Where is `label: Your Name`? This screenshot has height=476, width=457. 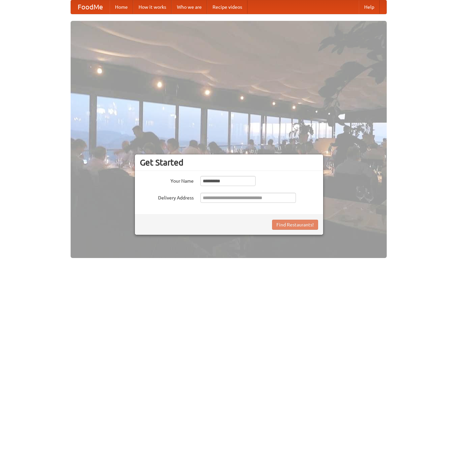
label: Your Name is located at coordinates (167, 180).